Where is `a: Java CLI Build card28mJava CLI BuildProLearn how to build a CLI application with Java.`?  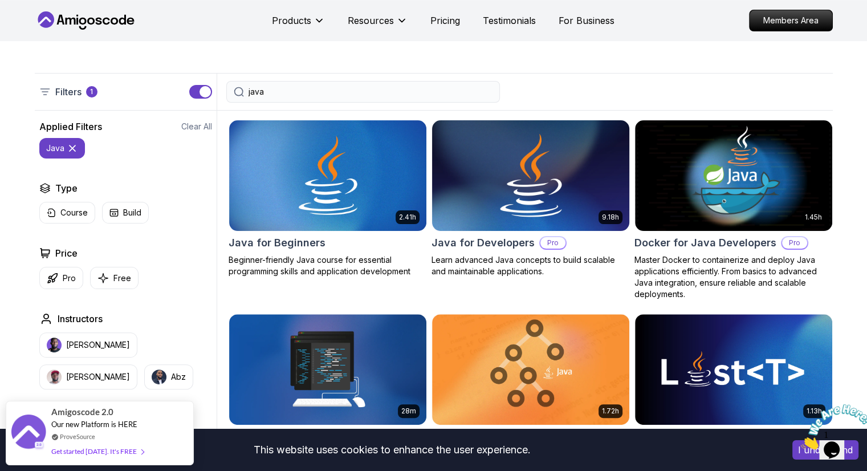 a: Java CLI Build card28mJava CLI BuildProLearn how to build a CLI application with Java. is located at coordinates (328, 387).